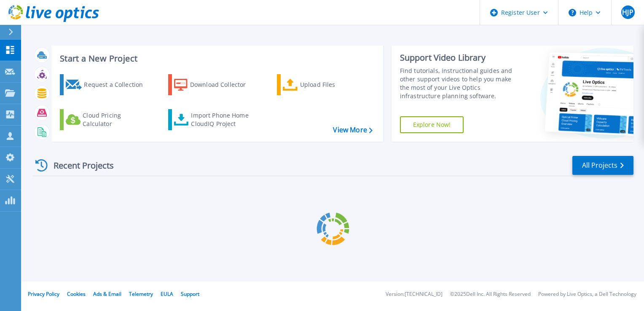  Describe the element at coordinates (141, 294) in the screenshot. I see `a: Telemetry` at that location.